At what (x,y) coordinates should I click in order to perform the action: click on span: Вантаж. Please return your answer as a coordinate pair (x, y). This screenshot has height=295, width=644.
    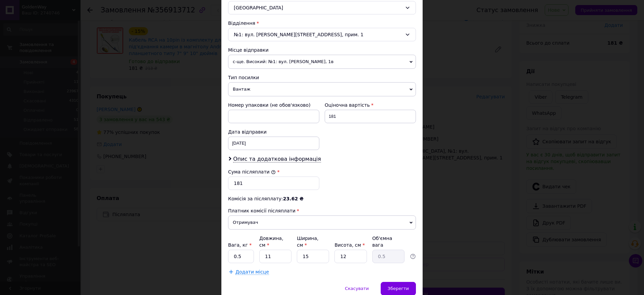
    Looking at the image, I should click on (322, 89).